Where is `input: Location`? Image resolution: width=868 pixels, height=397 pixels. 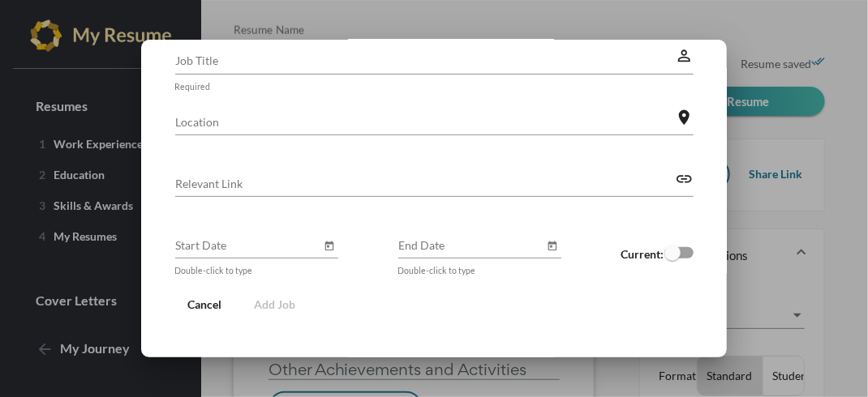 input: Location is located at coordinates (425, 121).